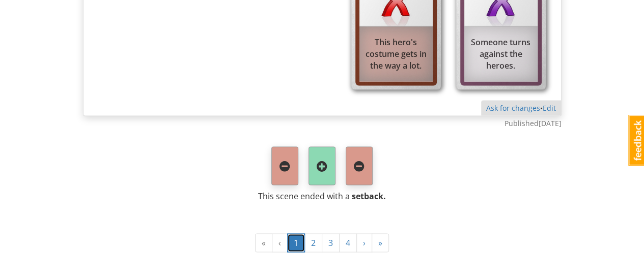 This screenshot has height=280, width=644. What do you see at coordinates (322, 196) in the screenshot?
I see `p: This scene ended with a` at bounding box center [322, 196].